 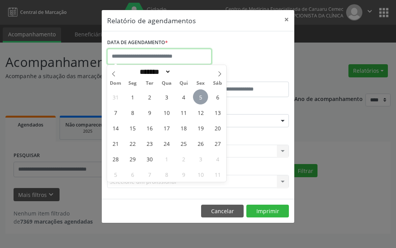 I want to click on label: DATA DE AGENDAMENTO, so click(x=137, y=43).